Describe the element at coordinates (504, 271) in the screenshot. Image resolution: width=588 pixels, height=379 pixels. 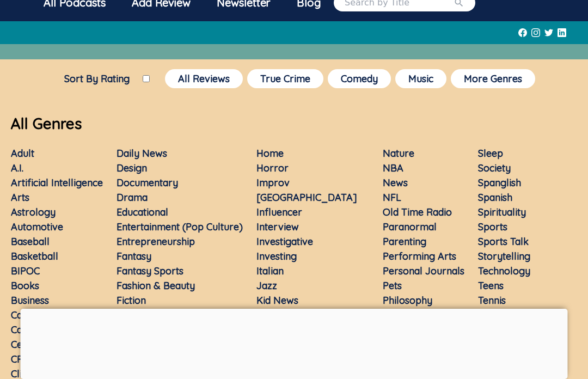
I see `a: Technology` at that location.